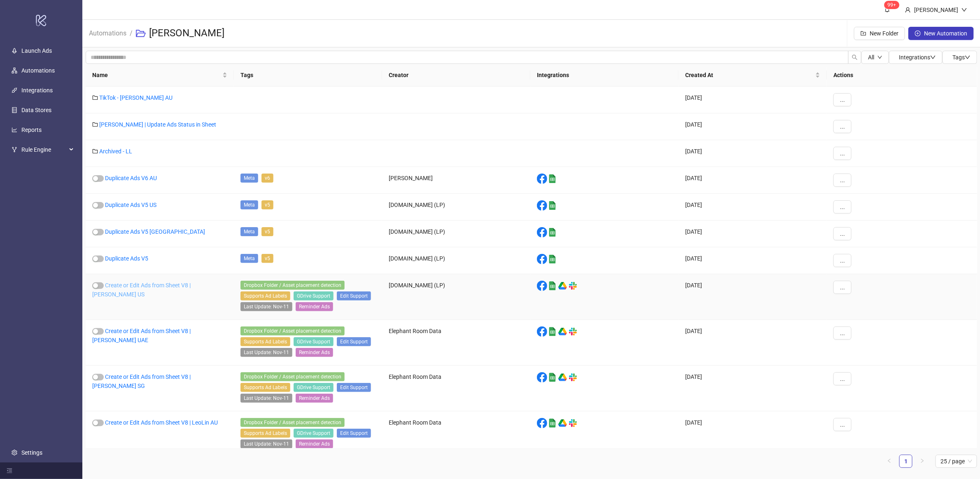 The image size is (980, 479). Describe the element at coordinates (157, 75) in the screenshot. I see `span: Name` at that location.